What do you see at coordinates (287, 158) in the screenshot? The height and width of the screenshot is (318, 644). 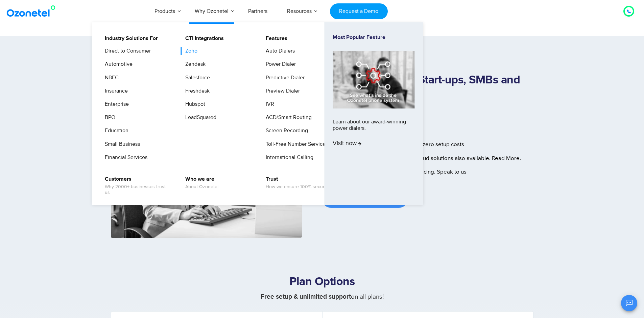 I see `a: International Calling` at bounding box center [287, 158].